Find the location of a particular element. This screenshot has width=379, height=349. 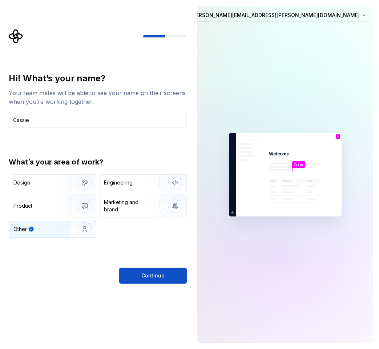

div: What’s your area of work? is located at coordinates (98, 162).